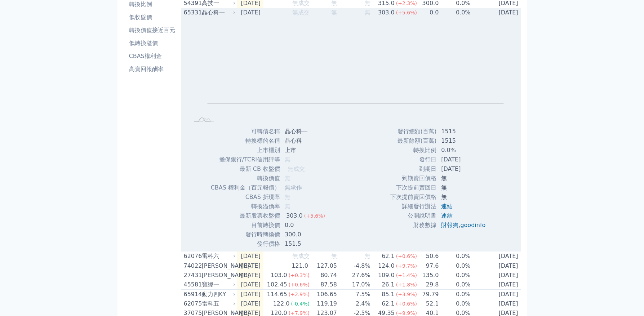 The width and height of the screenshot is (644, 316). I want to click on span: (+9.7%), so click(406, 266).